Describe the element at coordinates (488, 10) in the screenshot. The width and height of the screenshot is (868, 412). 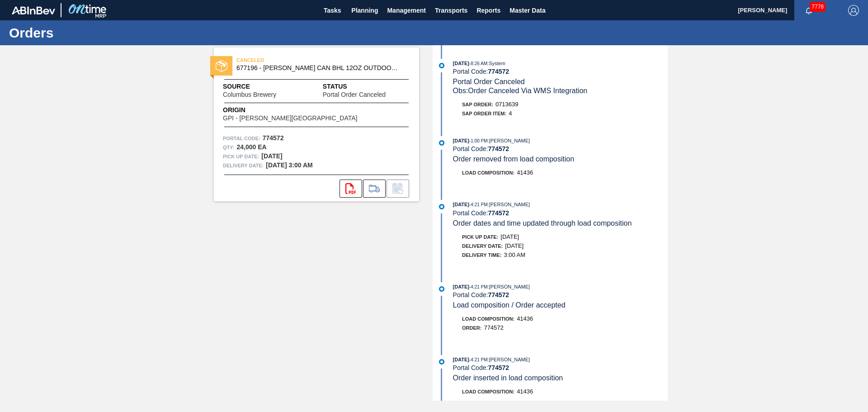
I see `span: Reports` at that location.